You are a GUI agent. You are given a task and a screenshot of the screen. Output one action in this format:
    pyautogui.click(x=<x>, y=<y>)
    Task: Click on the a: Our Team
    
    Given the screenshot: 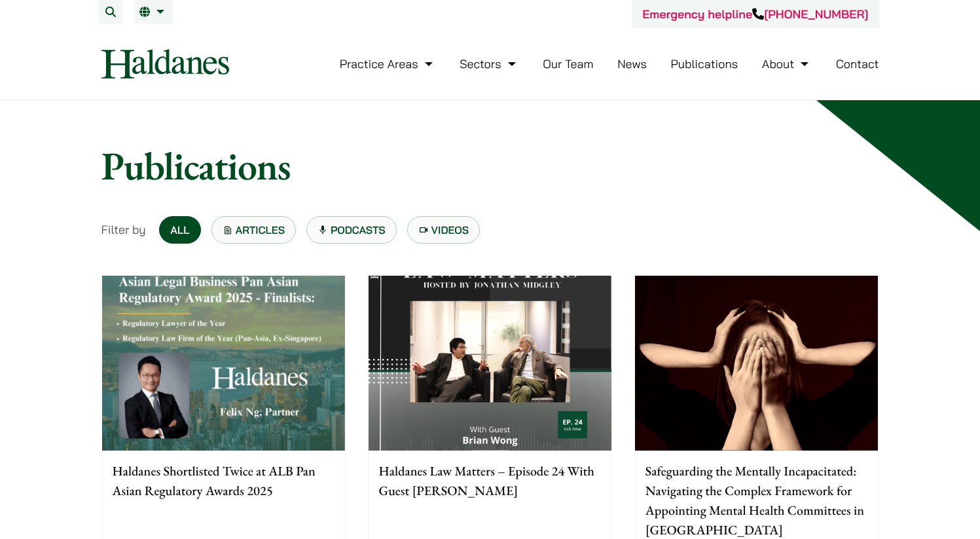 What is the action you would take?
    pyautogui.click(x=568, y=63)
    